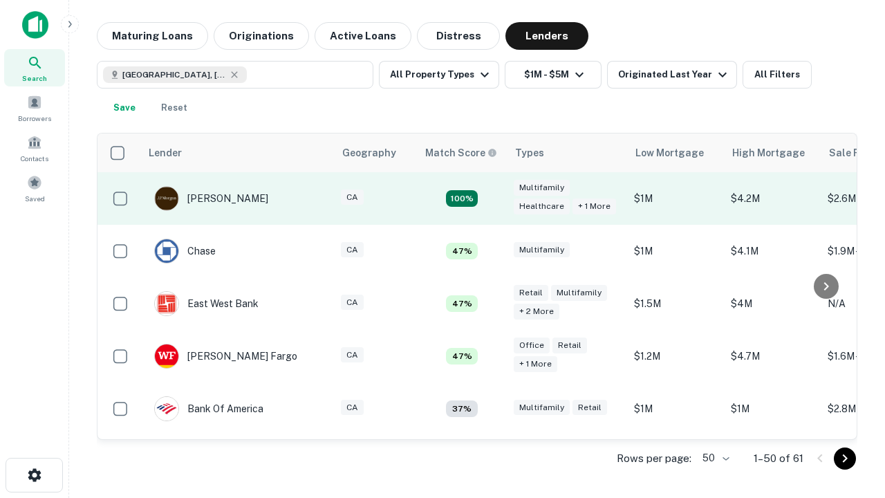 This screenshot has width=885, height=498. Describe the element at coordinates (676, 153) in the screenshot. I see `th: Low Mortgage` at that location.